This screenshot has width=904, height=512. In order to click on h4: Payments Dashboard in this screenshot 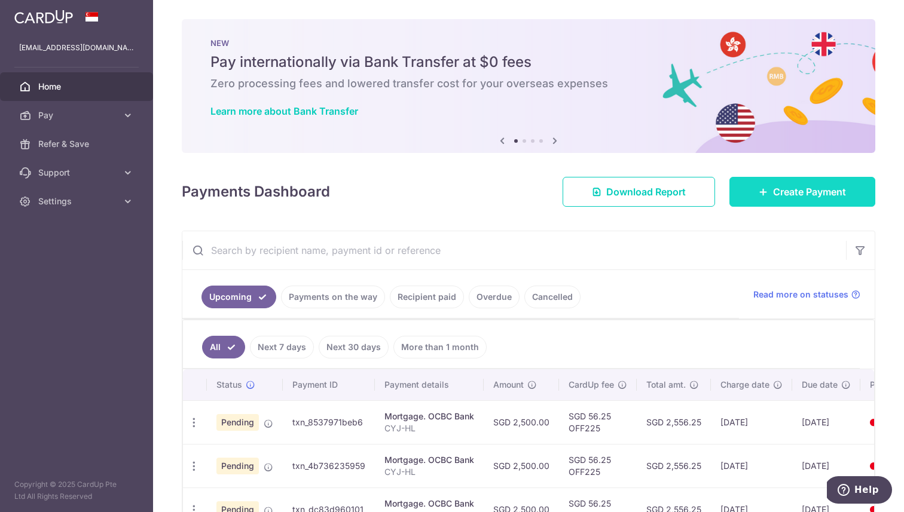, I will do `click(256, 192)`.